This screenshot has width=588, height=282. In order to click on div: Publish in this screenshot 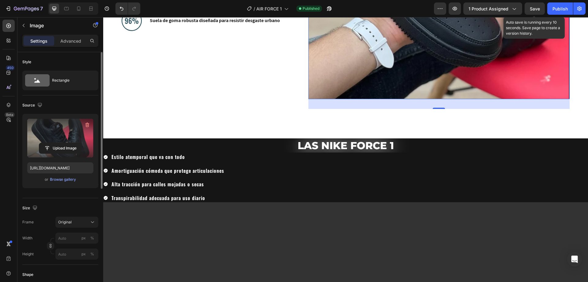, I will do `click(561, 9)`.